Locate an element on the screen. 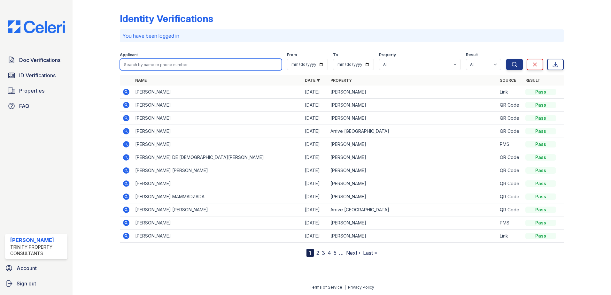 The image size is (611, 295). label: Property is located at coordinates (387, 55).